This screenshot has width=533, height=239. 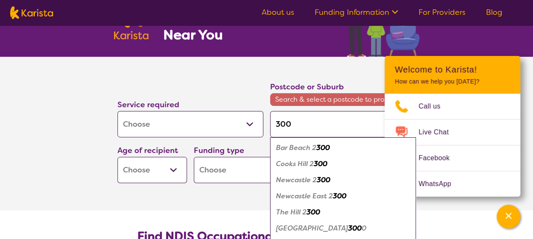 What do you see at coordinates (343, 100) in the screenshot?
I see `span: Search & select a postcode to proceed` at bounding box center [343, 100].